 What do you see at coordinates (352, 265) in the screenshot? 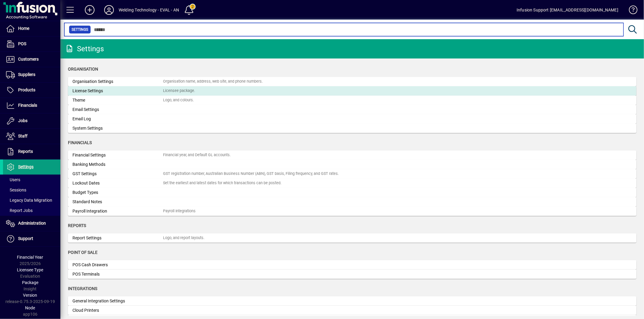
I see `a: POS Cash Drawers` at bounding box center [352, 265].